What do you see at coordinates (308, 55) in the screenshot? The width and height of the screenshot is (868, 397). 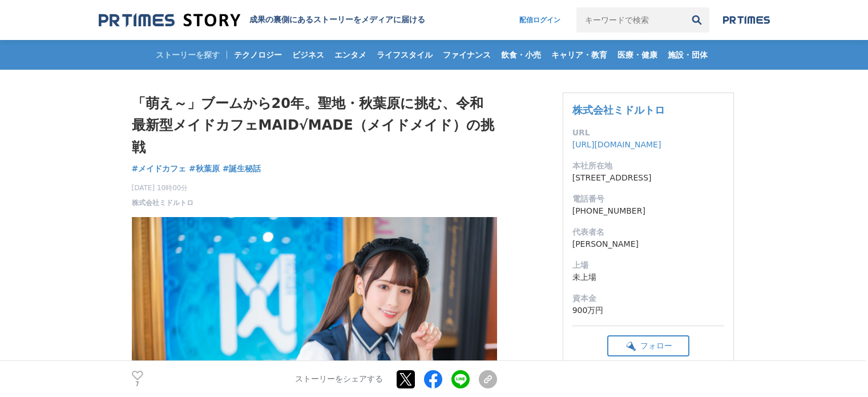 I see `a: ビジネス` at bounding box center [308, 55].